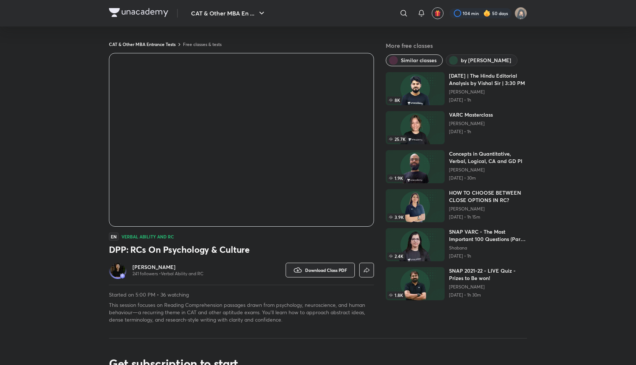 This screenshot has height=365, width=636. What do you see at coordinates (438, 13) in the screenshot?
I see `img: avatar` at bounding box center [438, 13].